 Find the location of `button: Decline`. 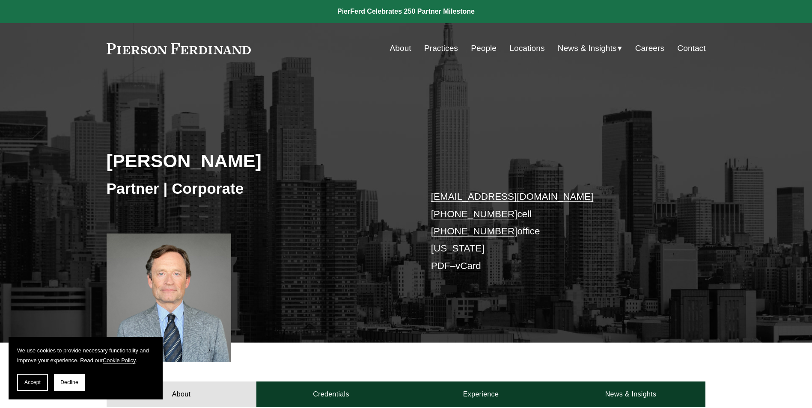

button: Decline is located at coordinates (69, 383).